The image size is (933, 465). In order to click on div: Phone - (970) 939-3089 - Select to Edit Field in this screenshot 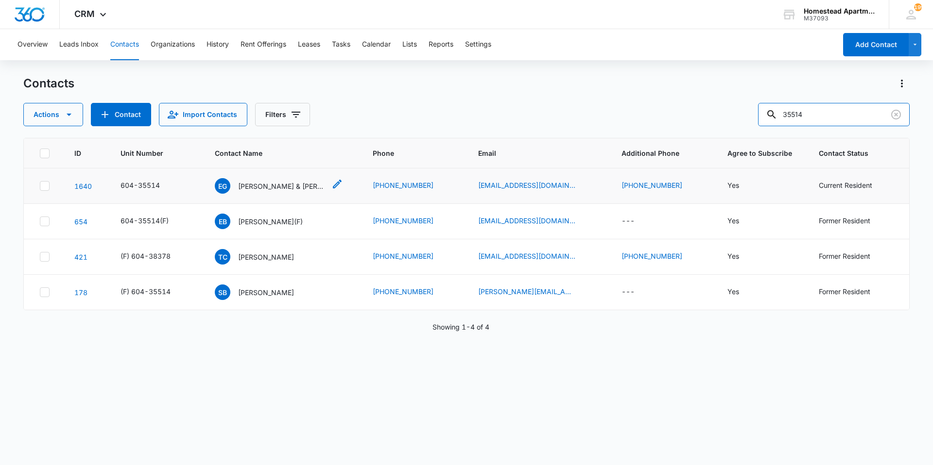, I will do `click(412, 186)`.